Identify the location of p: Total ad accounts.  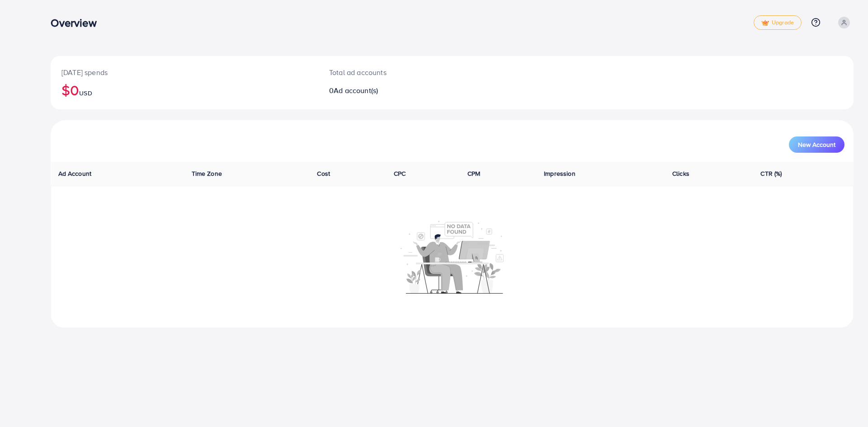
(419, 73).